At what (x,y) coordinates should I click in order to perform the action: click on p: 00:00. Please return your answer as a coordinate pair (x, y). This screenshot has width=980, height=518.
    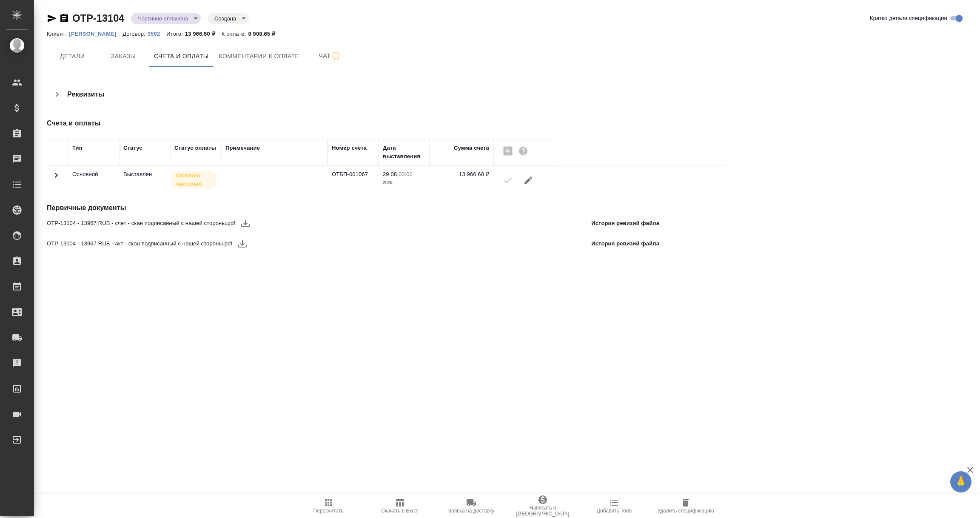
    Looking at the image, I should click on (406, 174).